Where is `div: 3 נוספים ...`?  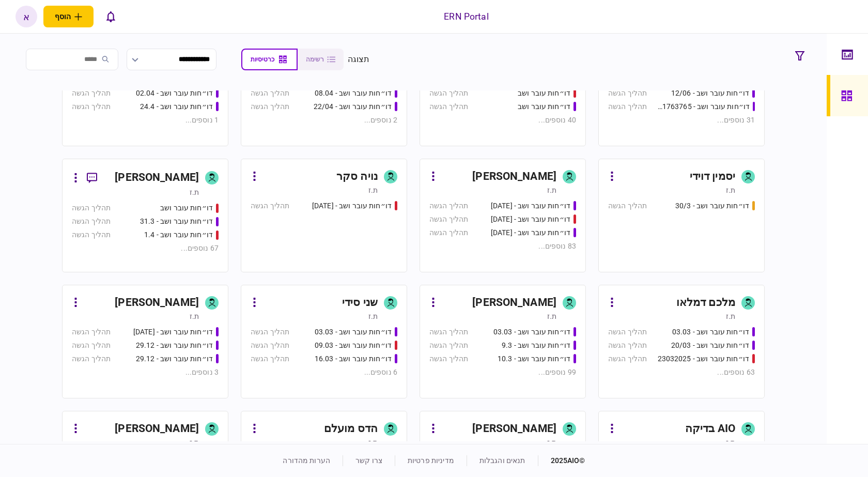 div: 3 נוספים ... is located at coordinates (146, 372).